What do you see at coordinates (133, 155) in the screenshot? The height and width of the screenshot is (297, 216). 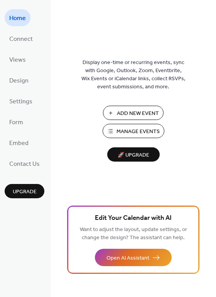 I see `span: 🚀 Upgrade` at bounding box center [133, 155].